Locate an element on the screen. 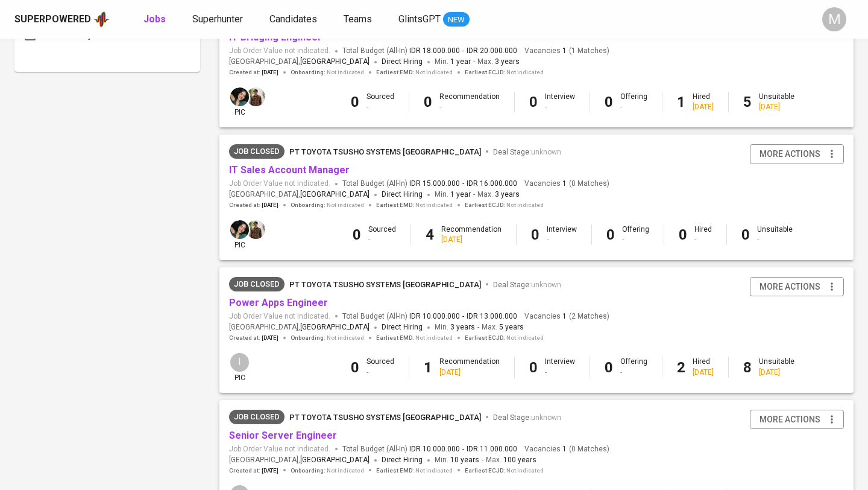 The width and height of the screenshot is (868, 490). a: Superhunter is located at coordinates (218, 19).